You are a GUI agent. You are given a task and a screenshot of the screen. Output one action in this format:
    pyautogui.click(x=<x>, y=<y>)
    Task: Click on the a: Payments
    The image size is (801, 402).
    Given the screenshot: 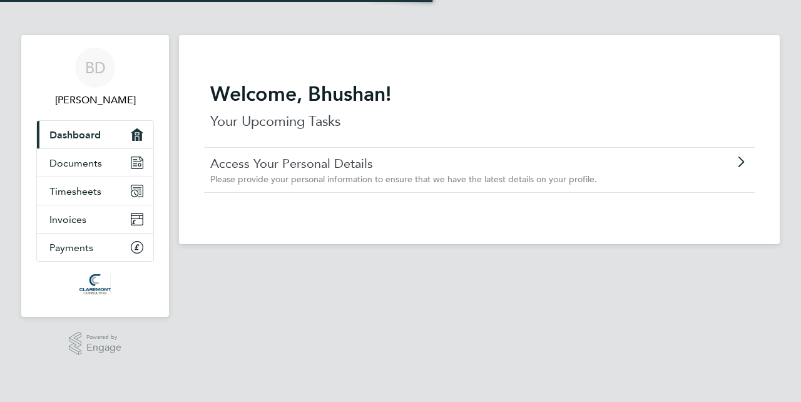 What is the action you would take?
    pyautogui.click(x=95, y=247)
    